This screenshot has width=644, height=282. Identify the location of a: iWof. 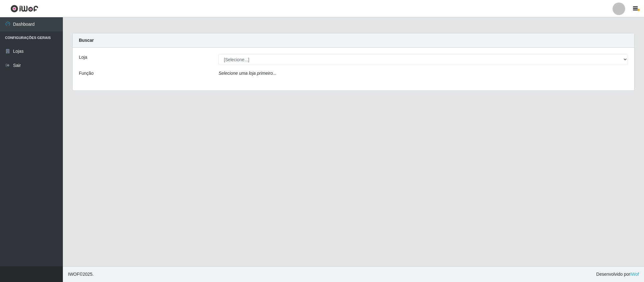
(635, 274).